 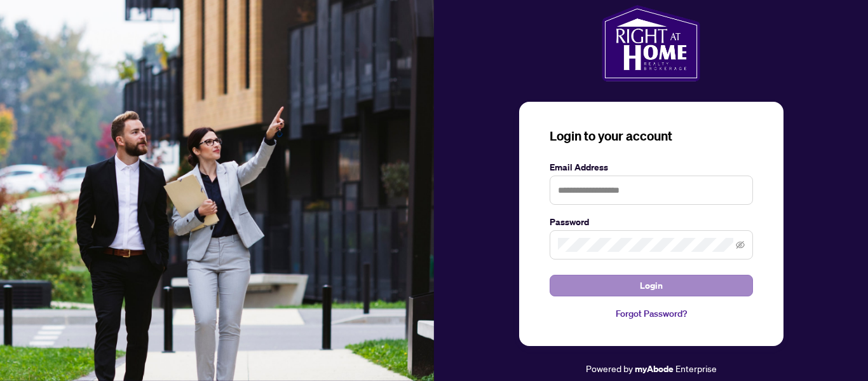 What do you see at coordinates (651, 222) in the screenshot?
I see `label: Password` at bounding box center [651, 222].